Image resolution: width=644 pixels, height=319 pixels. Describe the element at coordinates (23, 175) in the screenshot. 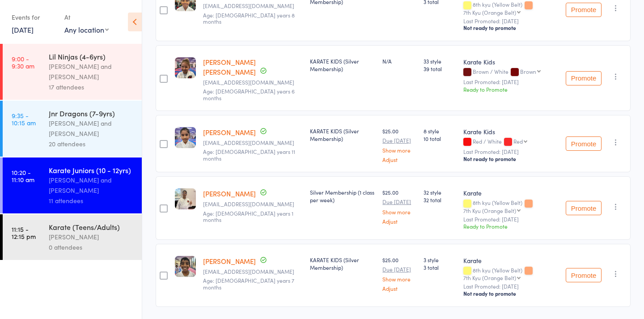

I see `time: 10:20 - 11:10 am` at that location.